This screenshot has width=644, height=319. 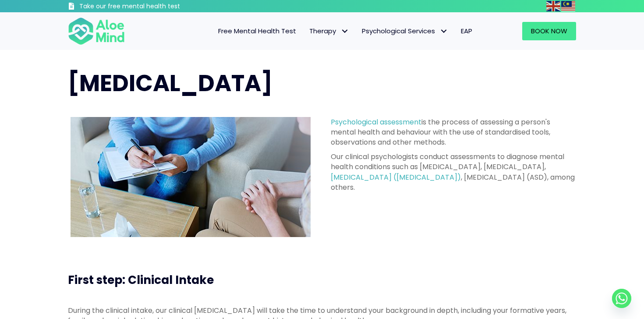 I want to click on img: psychological assessment, so click(x=190, y=177).